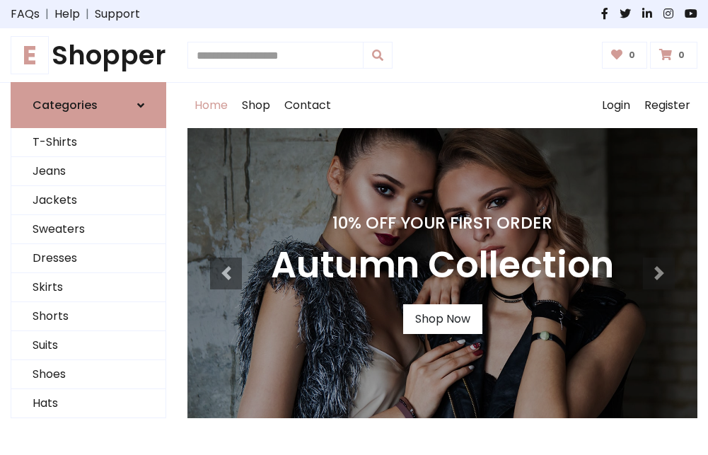 The width and height of the screenshot is (708, 455). What do you see at coordinates (667, 105) in the screenshot?
I see `a: Register` at bounding box center [667, 105].